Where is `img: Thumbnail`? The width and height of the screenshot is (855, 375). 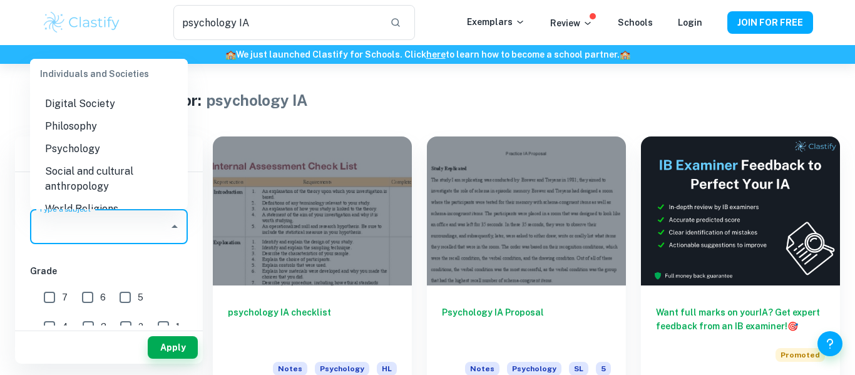 img: Thumbnail is located at coordinates (741, 211).